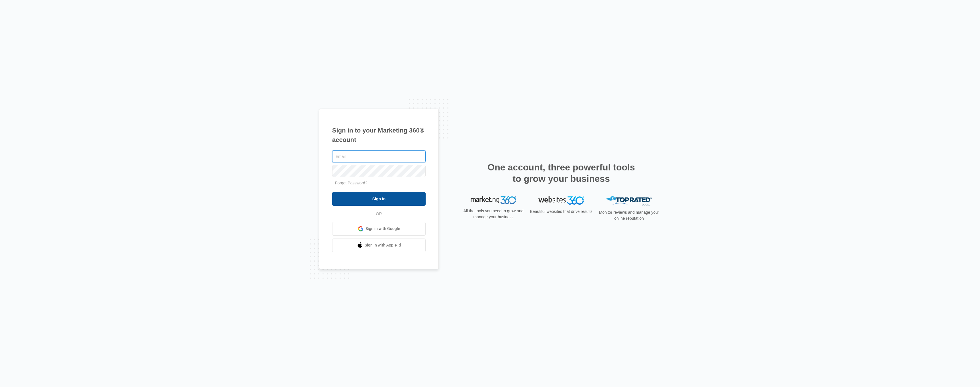 Image resolution: width=980 pixels, height=387 pixels. I want to click on input: Email, so click(379, 156).